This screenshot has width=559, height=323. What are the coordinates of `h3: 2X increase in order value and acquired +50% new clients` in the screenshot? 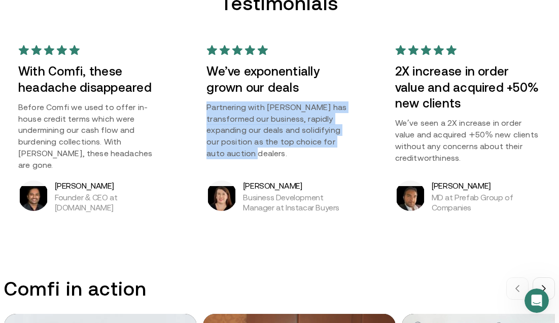 It's located at (468, 87).